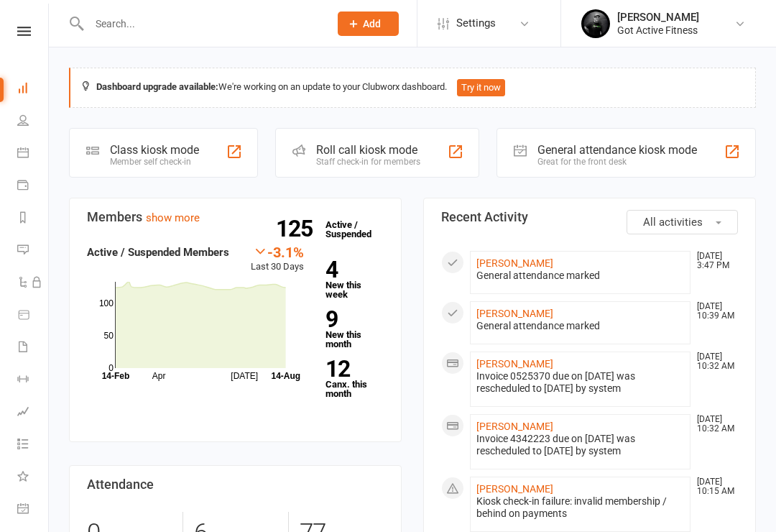  Describe the element at coordinates (277, 258) in the screenshot. I see `div: Last 30 Days` at that location.